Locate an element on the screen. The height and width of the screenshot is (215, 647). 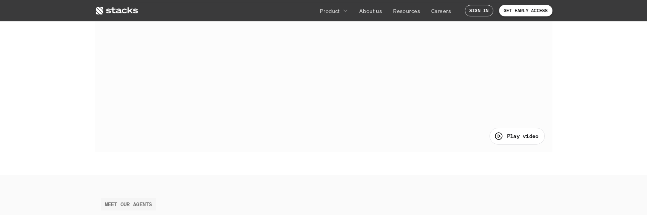
a: Careers is located at coordinates (441, 11).